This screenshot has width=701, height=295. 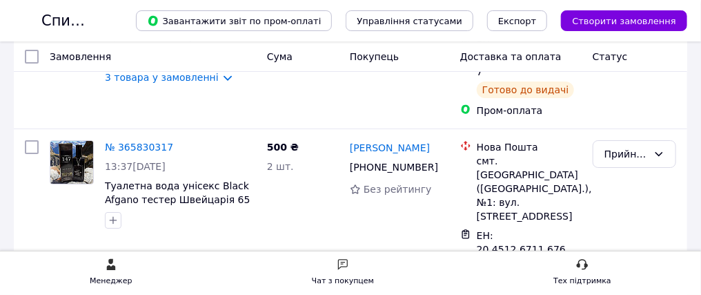 I want to click on span: ЕН: 20 4512 6711 6763, so click(x=521, y=249).